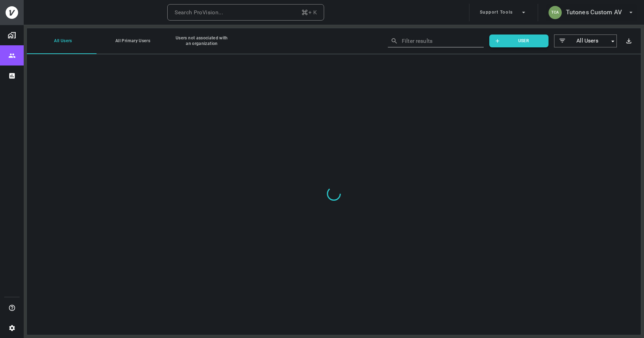 This screenshot has height=338, width=644. What do you see at coordinates (12, 35) in the screenshot?
I see `img: Organizations page icon` at bounding box center [12, 35].